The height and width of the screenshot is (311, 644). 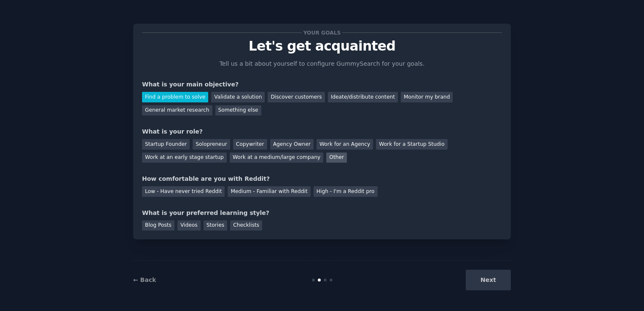 What do you see at coordinates (344, 144) in the screenshot?
I see `div: Work for an Agency` at bounding box center [344, 144].